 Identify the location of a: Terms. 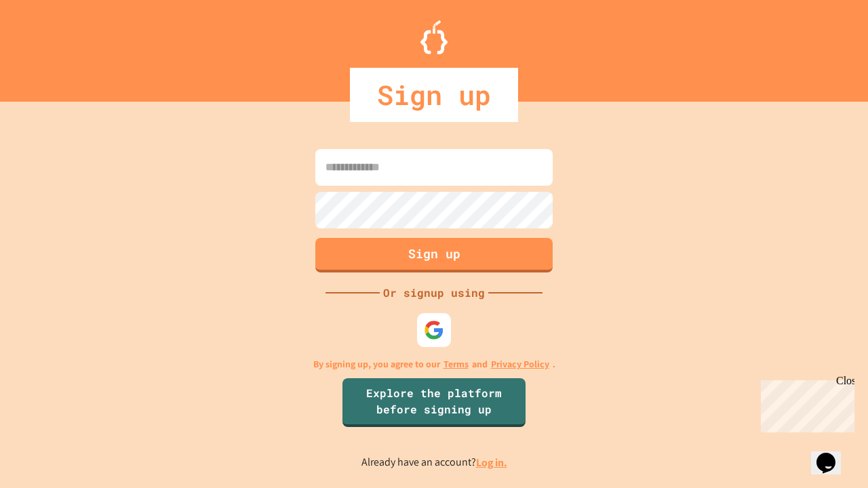
(456, 364).